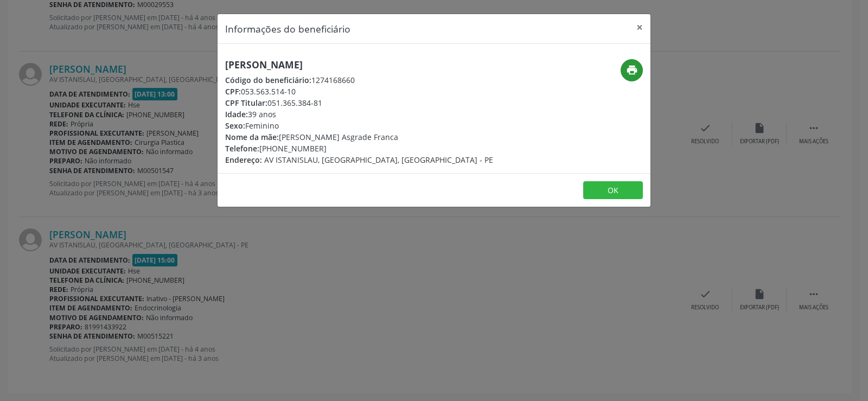 This screenshot has width=868, height=401. What do you see at coordinates (251, 137) in the screenshot?
I see `span: Nome da mãe:` at bounding box center [251, 137].